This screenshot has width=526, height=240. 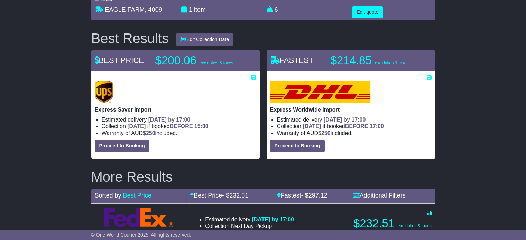 What do you see at coordinates (104, 92) in the screenshot?
I see `img: UPS (new): Express Saver Import` at bounding box center [104, 92].